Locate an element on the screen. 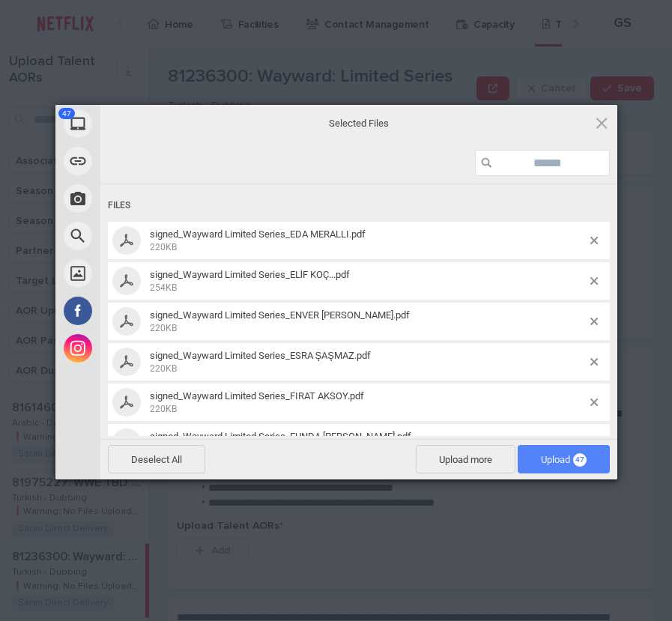  div: My Device is located at coordinates (145, 124).